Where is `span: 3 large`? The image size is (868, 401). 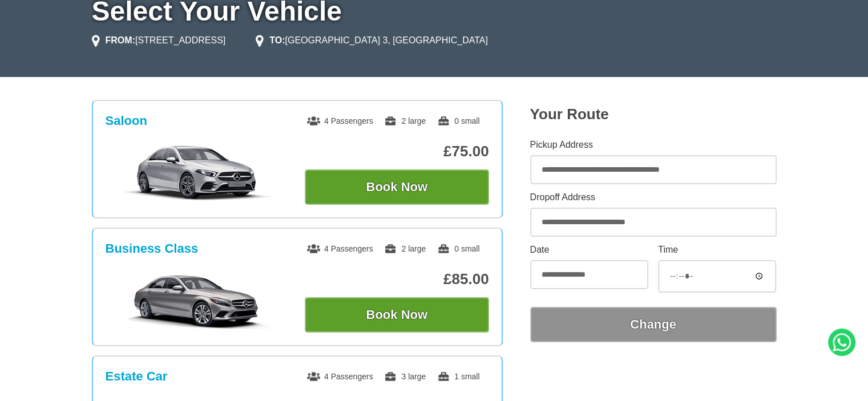
span: 3 large is located at coordinates (405, 376).